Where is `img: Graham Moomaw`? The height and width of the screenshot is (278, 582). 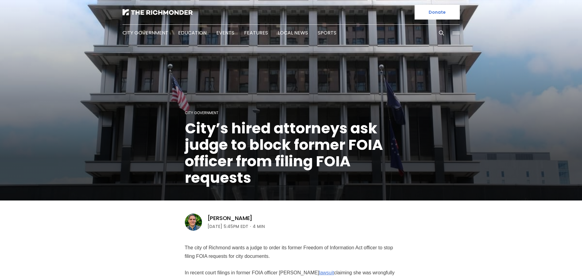
img: Graham Moomaw is located at coordinates (193, 222).